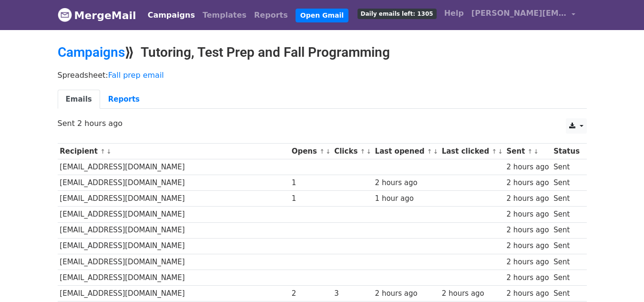 The width and height of the screenshot is (644, 302). What do you see at coordinates (407, 198) in the screenshot?
I see `div: 1 hour ago` at bounding box center [407, 198].